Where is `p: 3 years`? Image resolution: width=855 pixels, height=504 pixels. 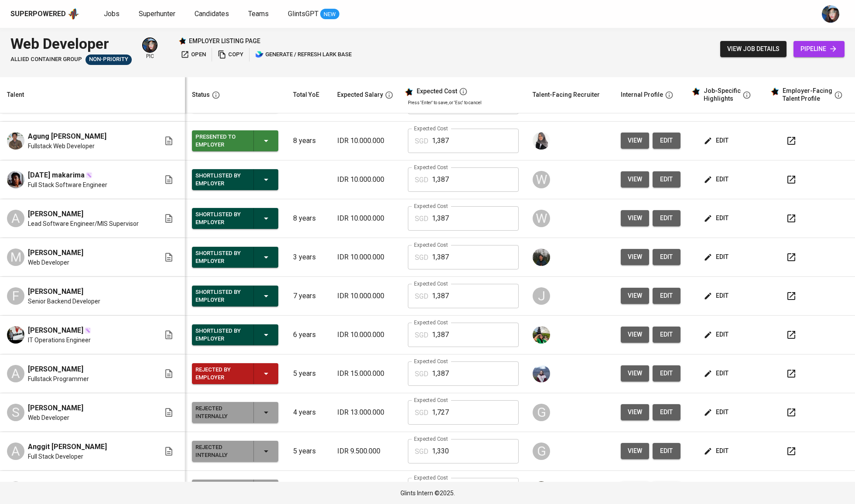 p: 3 years is located at coordinates (308, 257).